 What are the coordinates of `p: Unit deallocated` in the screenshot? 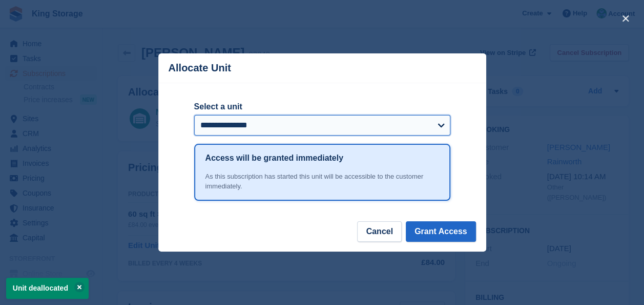 It's located at (47, 288).